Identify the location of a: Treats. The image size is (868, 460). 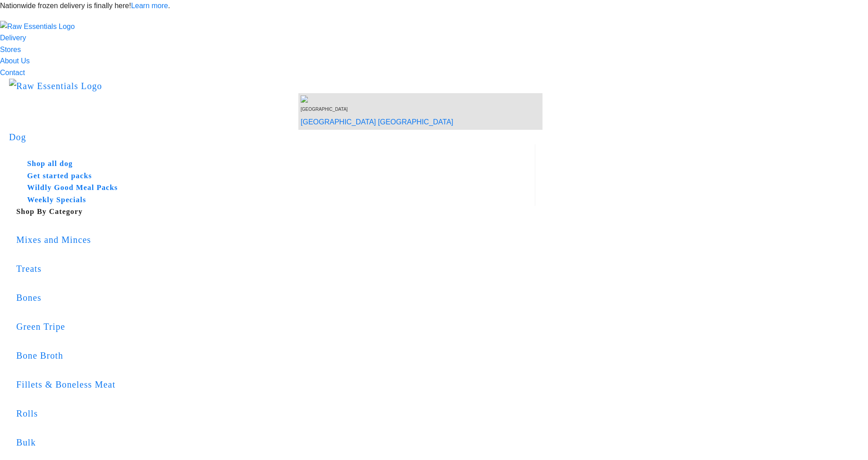
(276, 269).